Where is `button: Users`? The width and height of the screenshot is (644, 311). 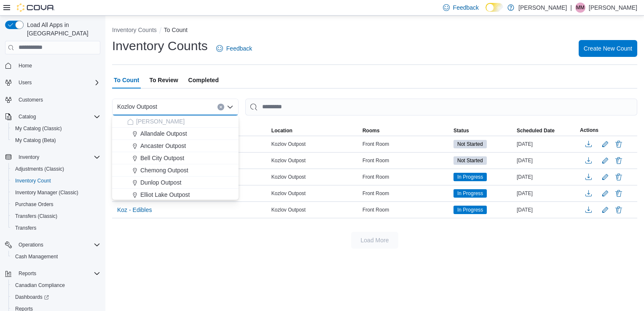 button: Users is located at coordinates (25, 83).